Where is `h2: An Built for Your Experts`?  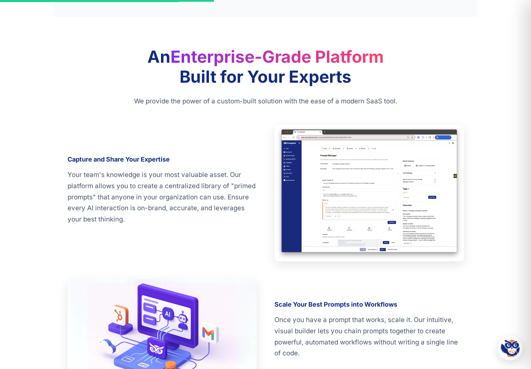
h2: An Built for Your Experts is located at coordinates (266, 67).